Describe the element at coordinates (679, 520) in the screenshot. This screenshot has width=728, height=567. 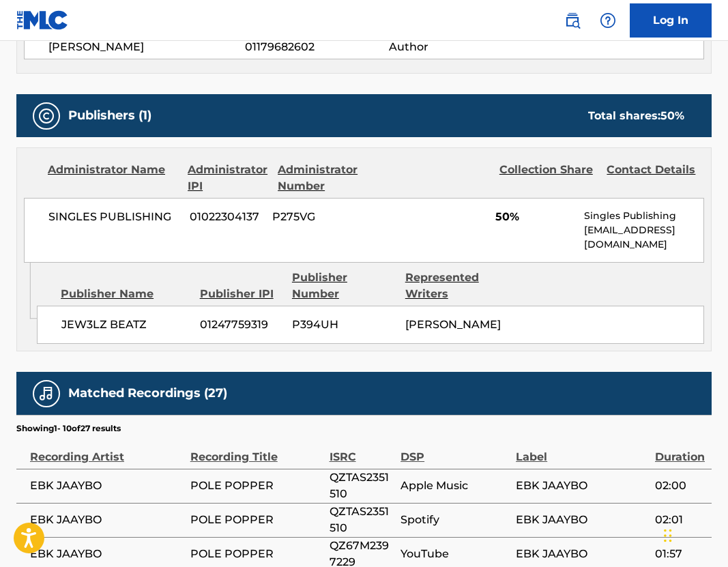
I see `span: 02:01` at that location.